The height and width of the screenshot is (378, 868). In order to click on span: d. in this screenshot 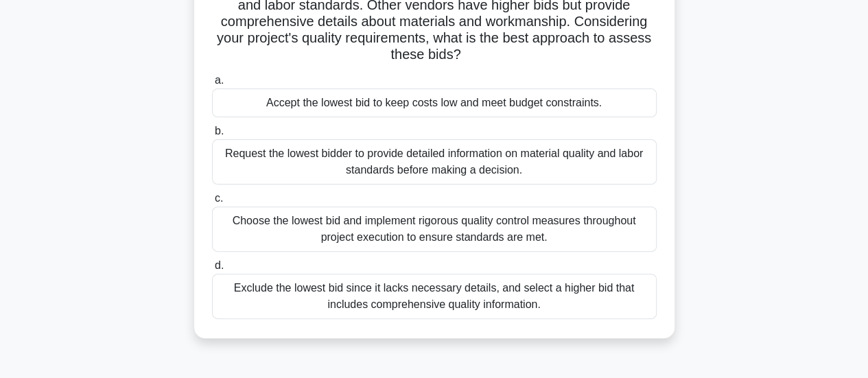, I will do `click(219, 265)`.